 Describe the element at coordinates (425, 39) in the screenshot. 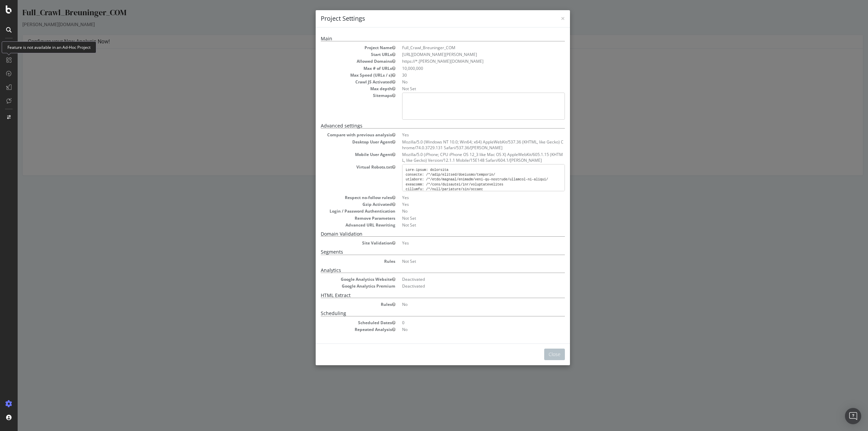

I see `h5: Main` at that location.